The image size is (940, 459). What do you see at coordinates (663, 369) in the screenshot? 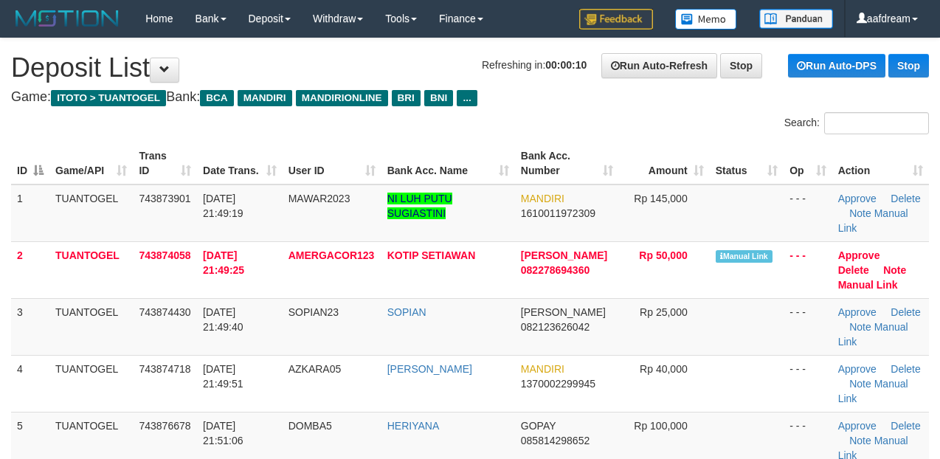
I see `span: Rp 40,000` at bounding box center [663, 369].